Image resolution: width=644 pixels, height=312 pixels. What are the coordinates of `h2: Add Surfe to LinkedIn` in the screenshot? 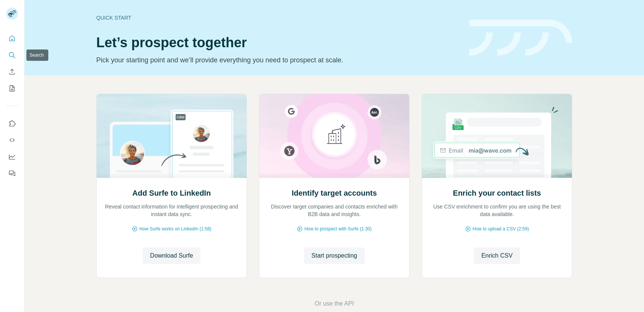 It's located at (172, 193).